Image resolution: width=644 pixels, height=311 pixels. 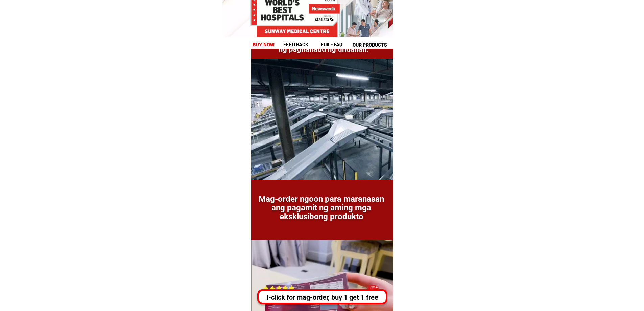 What do you see at coordinates (296, 44) in the screenshot?
I see `font: feed back` at bounding box center [296, 44].